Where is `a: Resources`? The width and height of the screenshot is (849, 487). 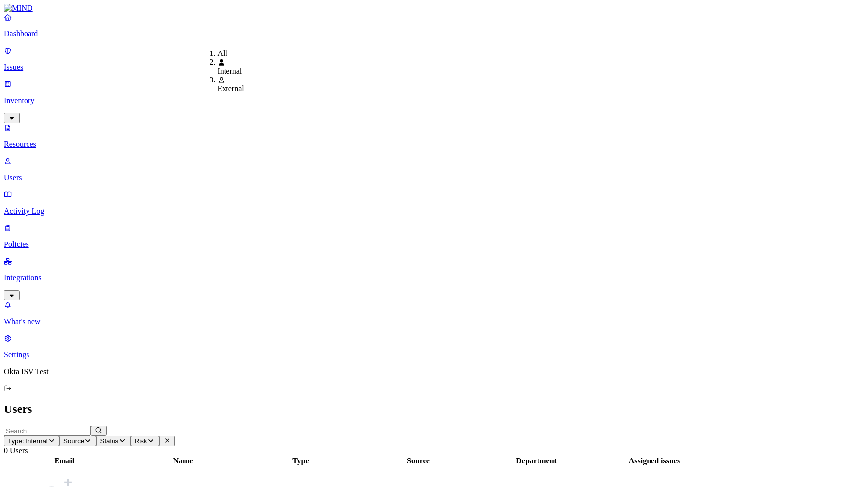
a: Resources is located at coordinates (424, 136).